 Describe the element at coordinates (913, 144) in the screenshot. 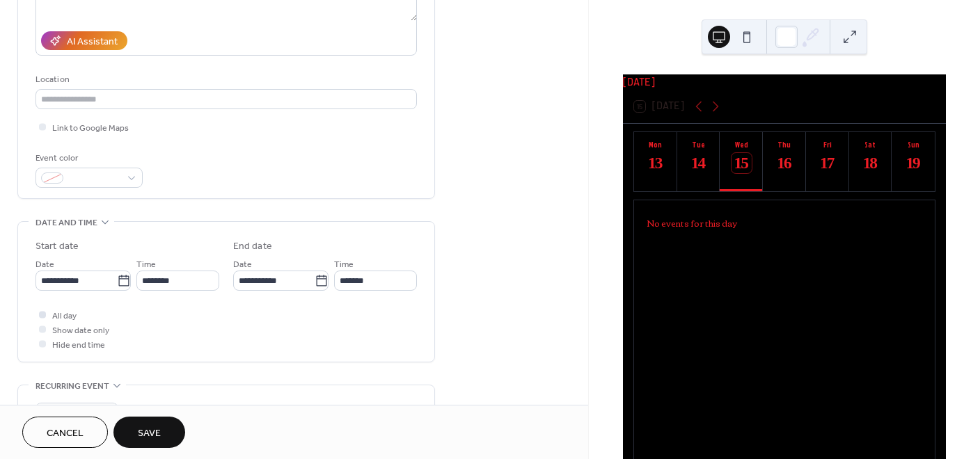

I see `div: Sun` at that location.